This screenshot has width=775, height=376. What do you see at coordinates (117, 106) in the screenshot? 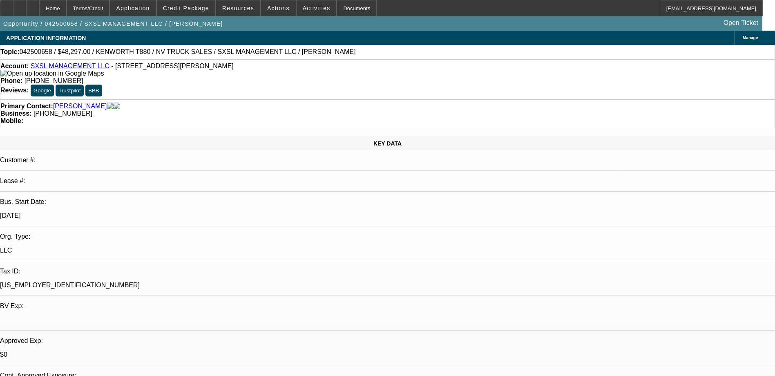
I see `img: linkedin-icon.png` at bounding box center [117, 106].